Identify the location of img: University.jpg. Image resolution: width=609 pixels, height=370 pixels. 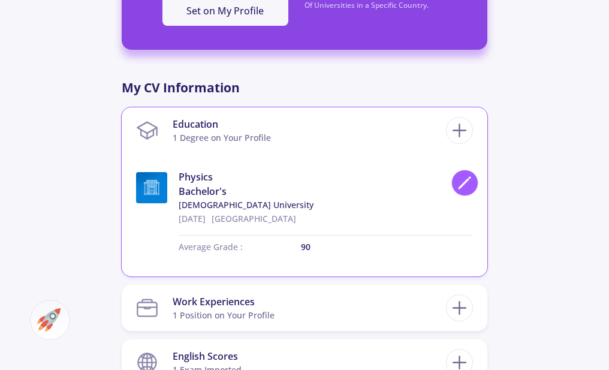
(152, 188).